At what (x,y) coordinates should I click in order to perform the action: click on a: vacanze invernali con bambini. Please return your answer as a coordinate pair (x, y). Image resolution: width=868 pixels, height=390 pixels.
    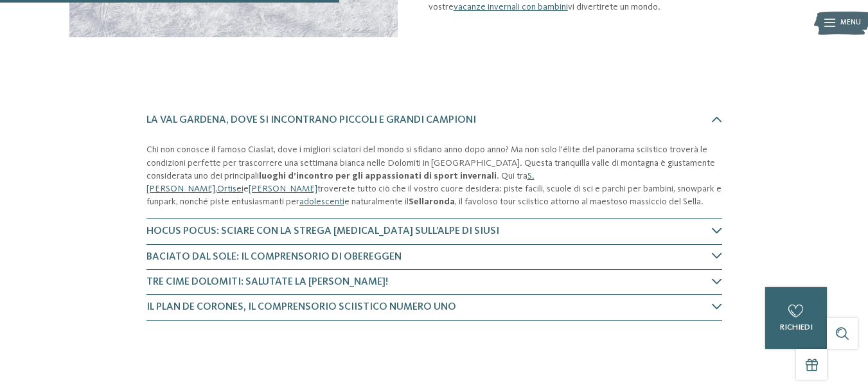
    Looking at the image, I should click on (511, 7).